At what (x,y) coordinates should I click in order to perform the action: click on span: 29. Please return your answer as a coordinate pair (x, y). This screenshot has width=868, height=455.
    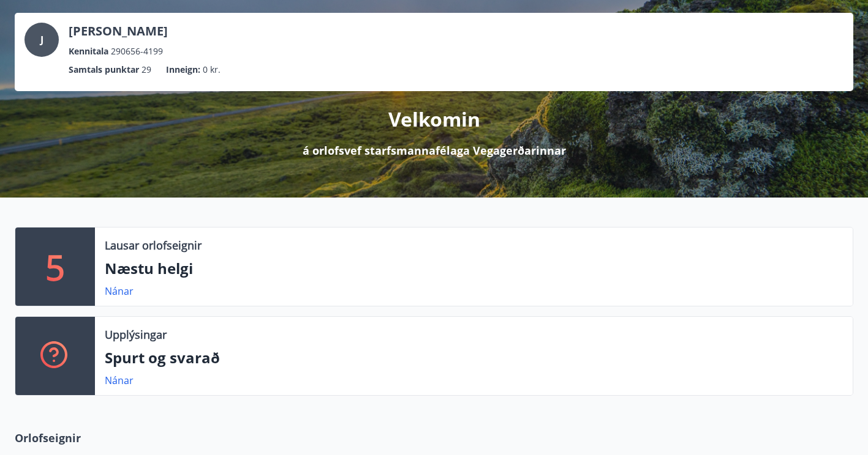
    Looking at the image, I should click on (146, 70).